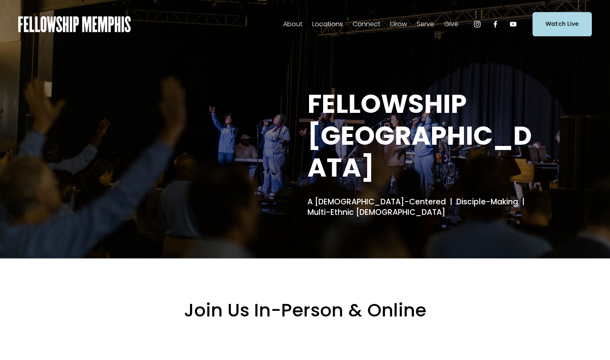 The height and width of the screenshot is (360, 610). I want to click on img: Fellowship Memphis, so click(74, 24).